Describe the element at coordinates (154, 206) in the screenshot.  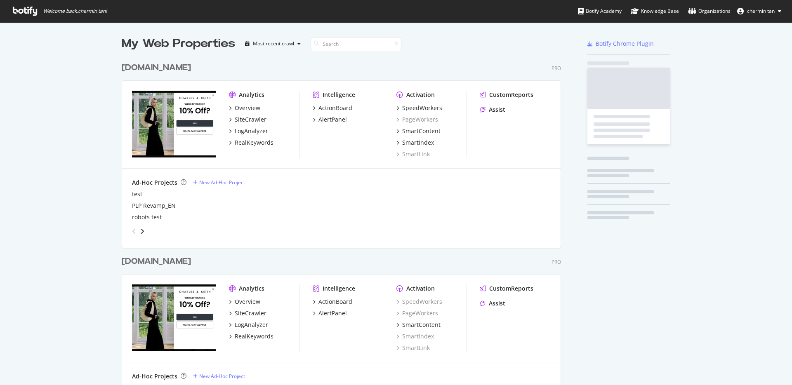
I see `a: PLP Revamp_EN` at that location.